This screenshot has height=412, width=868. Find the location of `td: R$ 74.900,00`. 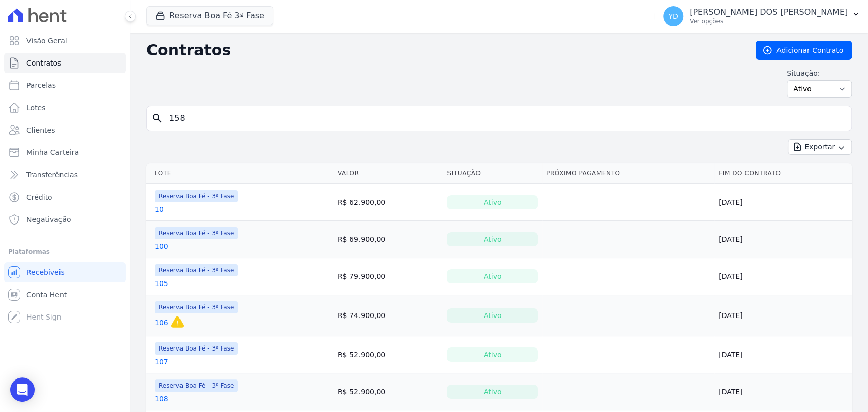

td: R$ 74.900,00 is located at coordinates (389, 316).